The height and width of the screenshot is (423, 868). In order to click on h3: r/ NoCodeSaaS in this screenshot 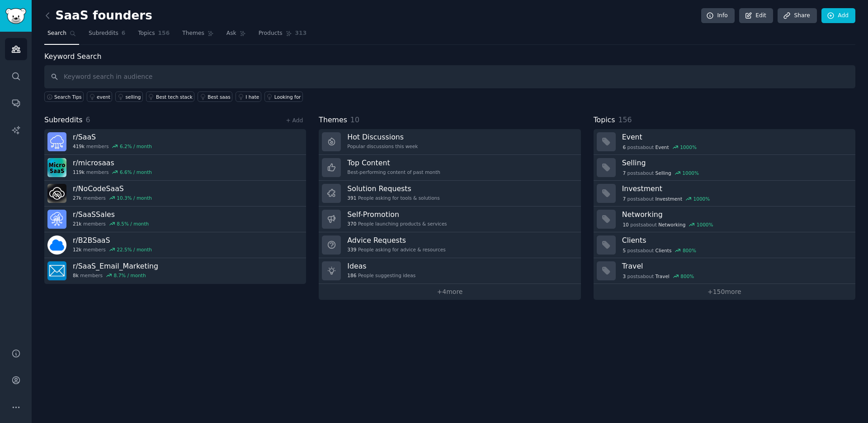, I will do `click(112, 188)`.